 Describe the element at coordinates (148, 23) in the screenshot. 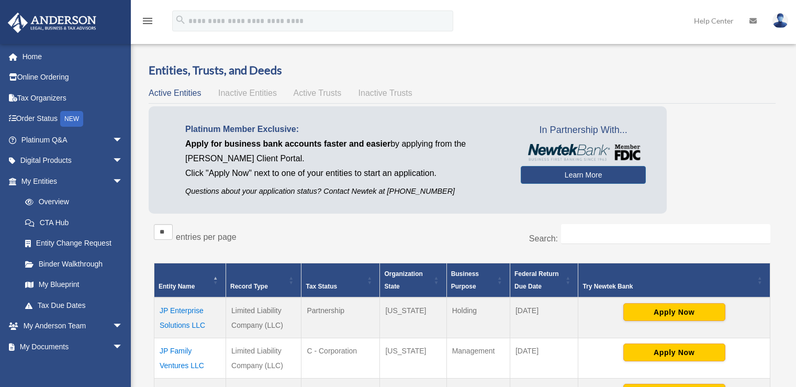

I see `a: menu` at that location.